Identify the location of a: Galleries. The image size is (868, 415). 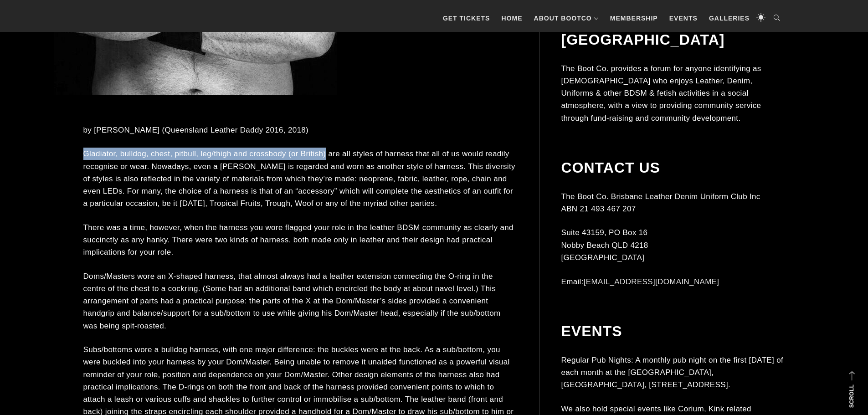
(729, 18).